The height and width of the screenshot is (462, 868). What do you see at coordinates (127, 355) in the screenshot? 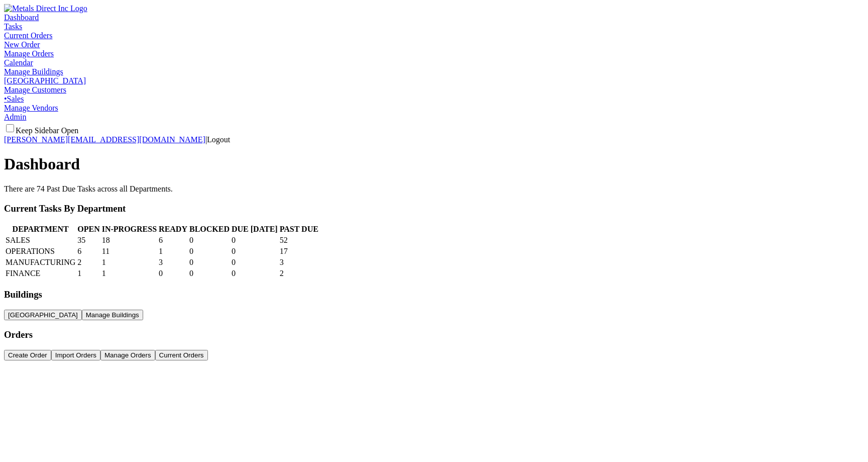
I see `button: Manage Orders` at bounding box center [127, 355].